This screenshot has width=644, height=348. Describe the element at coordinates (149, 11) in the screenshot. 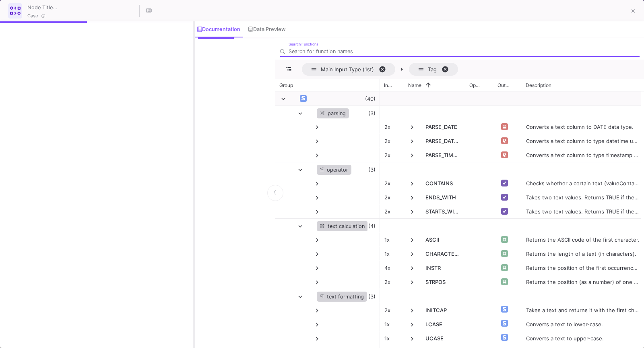

I see `button: Hotkeys List` at that location.